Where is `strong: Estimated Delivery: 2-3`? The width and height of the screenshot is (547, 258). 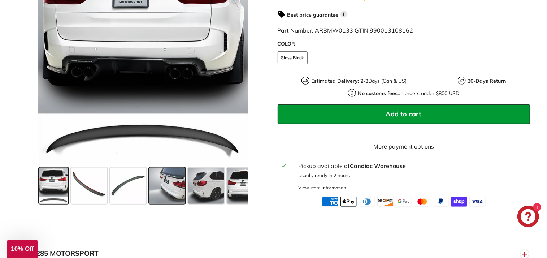
strong: Estimated Delivery: 2-3 is located at coordinates (340, 80).